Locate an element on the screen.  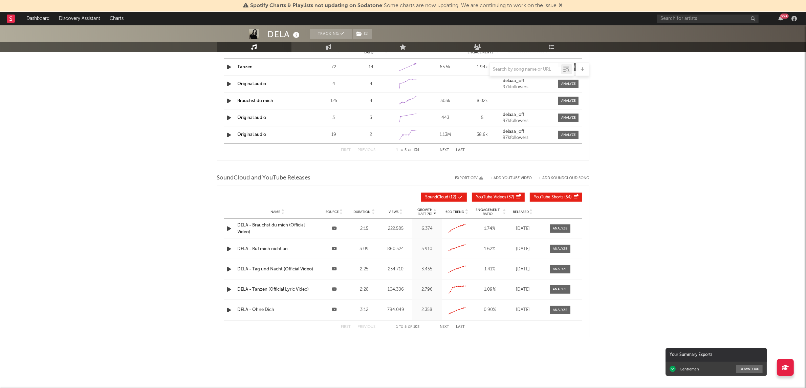
input: Search by song name or URL is located at coordinates (525, 70).